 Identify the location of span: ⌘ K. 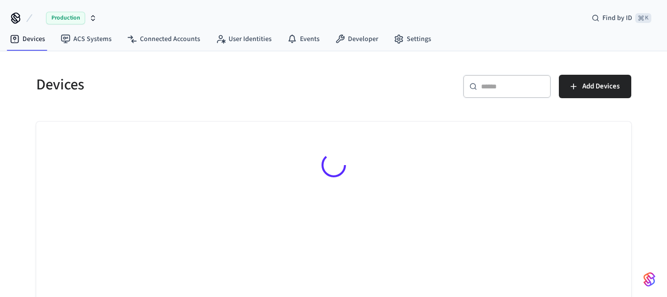
(643, 18).